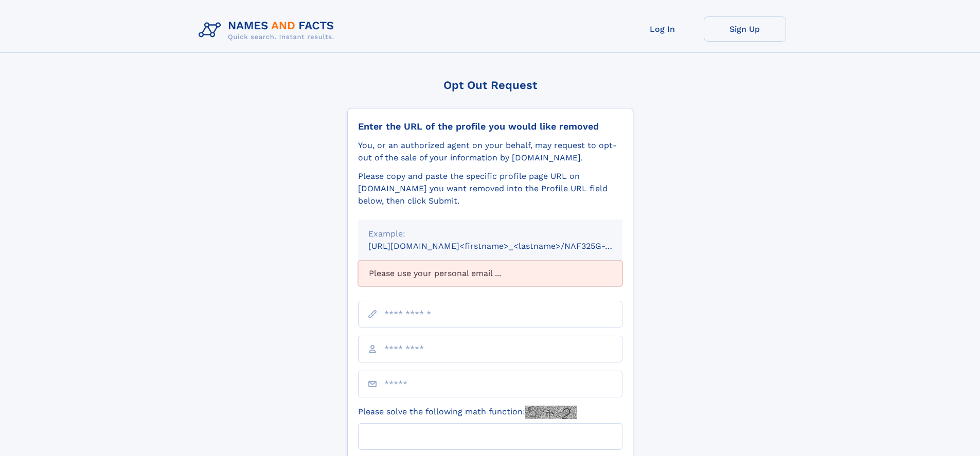 The image size is (980, 456). I want to click on div: Example:, so click(490, 234).